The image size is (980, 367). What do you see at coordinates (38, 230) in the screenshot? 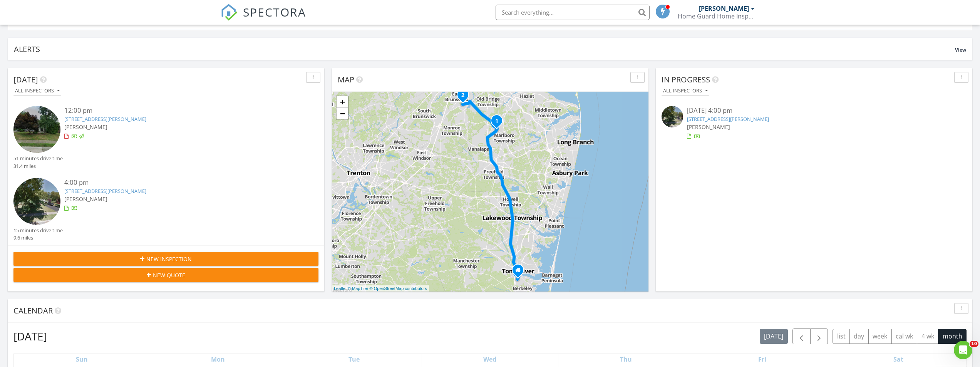
I see `div: 15 minutes drive time` at bounding box center [38, 230].